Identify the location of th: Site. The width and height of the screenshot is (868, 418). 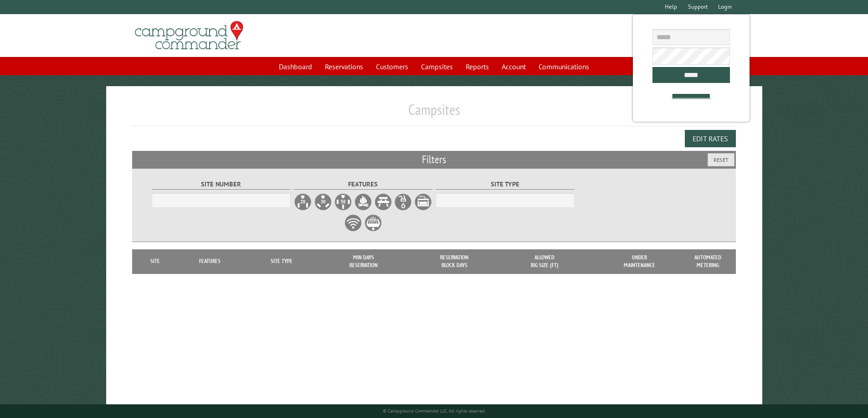
(155, 261).